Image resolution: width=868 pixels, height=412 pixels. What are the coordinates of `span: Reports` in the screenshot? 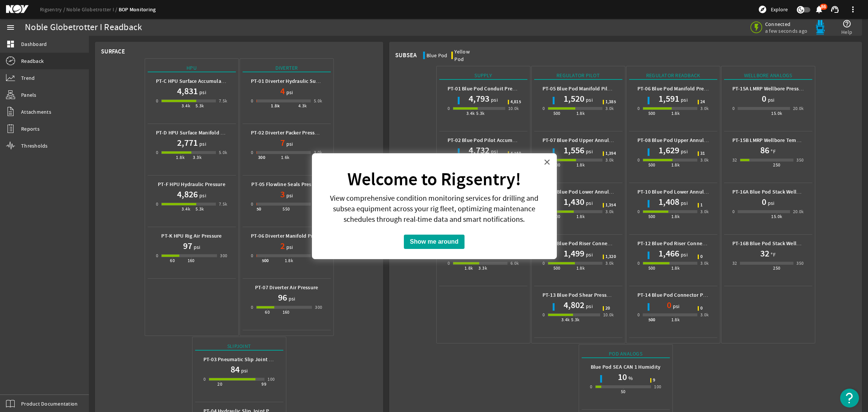 It's located at (30, 129).